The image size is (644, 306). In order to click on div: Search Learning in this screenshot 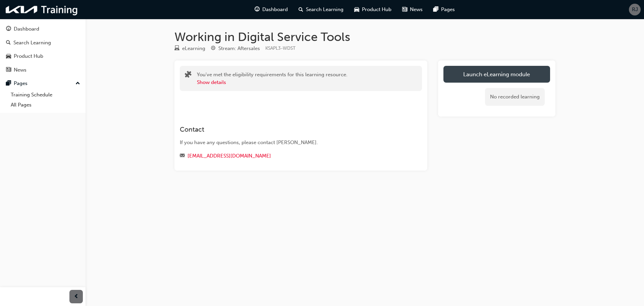, I will do `click(32, 43)`.